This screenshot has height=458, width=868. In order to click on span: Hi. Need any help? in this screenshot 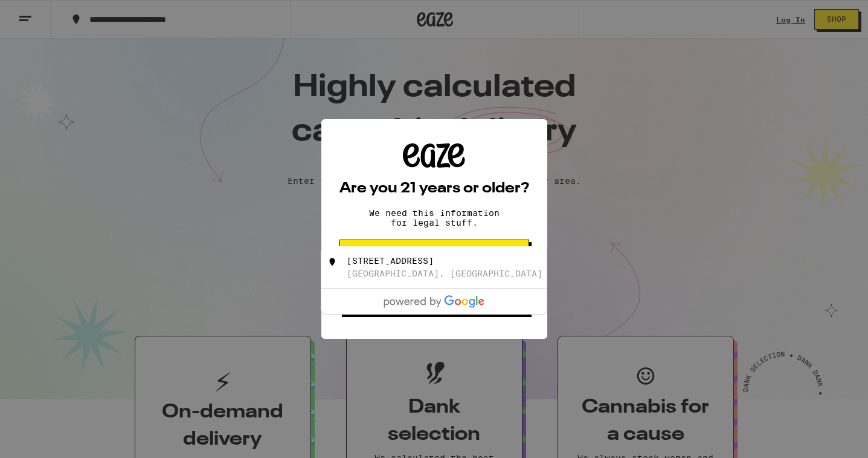, I will do `click(47, 13)`.